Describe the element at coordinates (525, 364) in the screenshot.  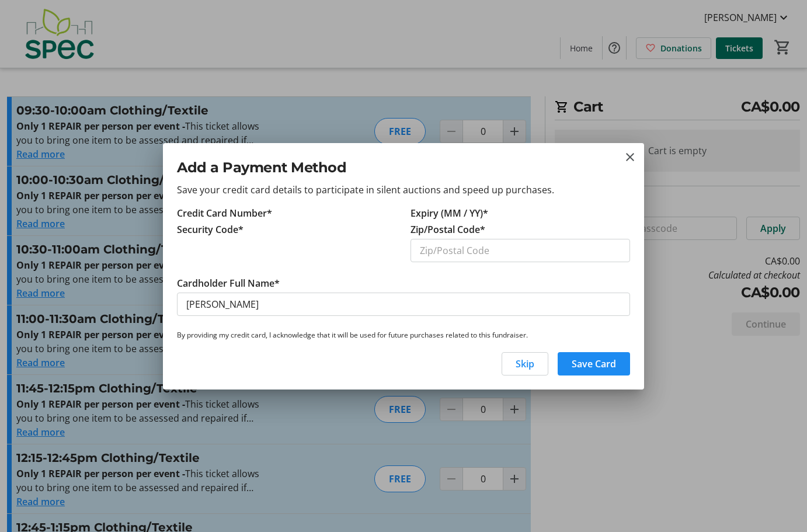
I see `button: Skip` at that location.